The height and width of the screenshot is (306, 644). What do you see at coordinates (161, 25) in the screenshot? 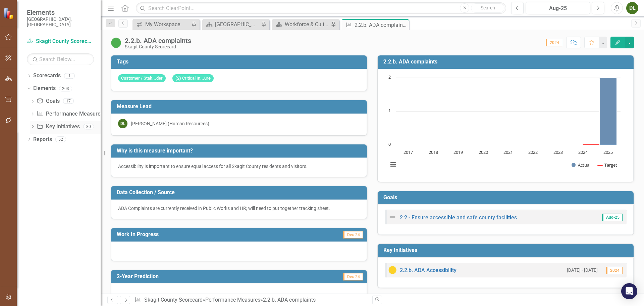
I see `a: My Workspace` at bounding box center [161, 25].